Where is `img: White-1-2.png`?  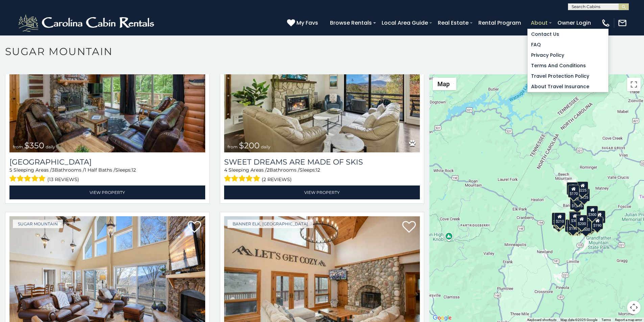 img: White-1-2.png is located at coordinates (87, 23).